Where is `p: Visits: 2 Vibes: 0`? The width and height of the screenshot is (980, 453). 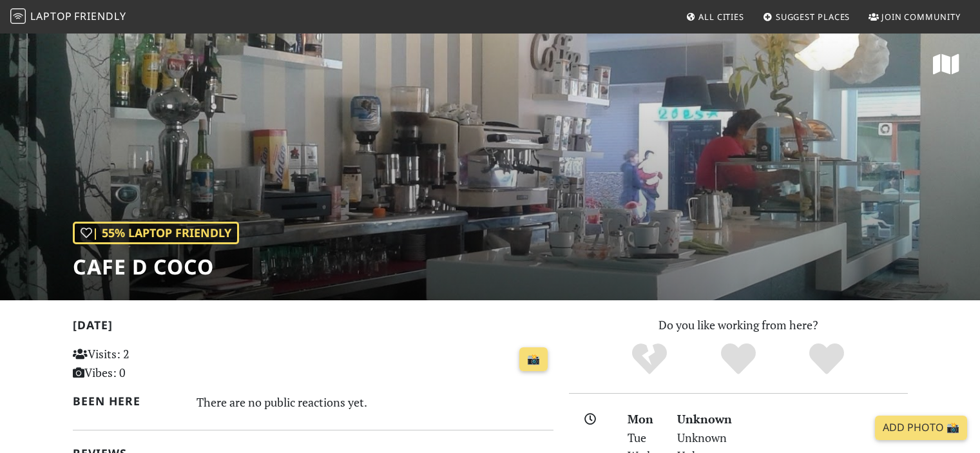 p: Visits: 2 Vibes: 0 is located at coordinates (147, 363).